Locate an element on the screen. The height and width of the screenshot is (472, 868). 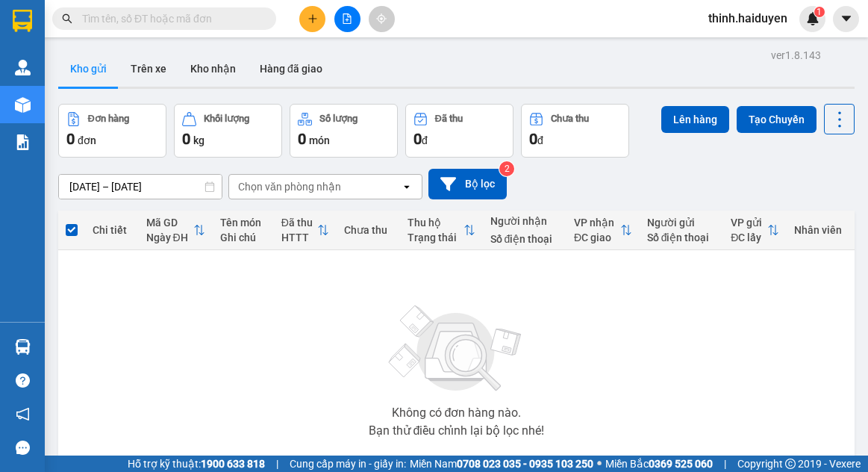
div: Người gửi is located at coordinates (682, 222).